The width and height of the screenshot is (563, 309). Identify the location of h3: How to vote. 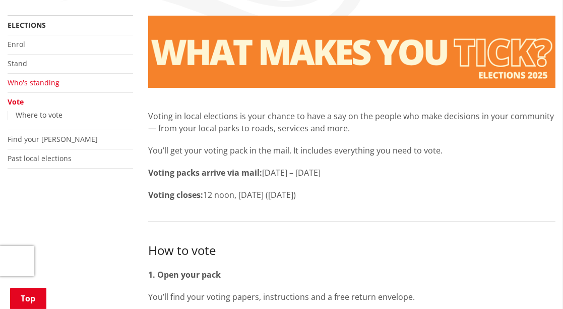
(352, 250).